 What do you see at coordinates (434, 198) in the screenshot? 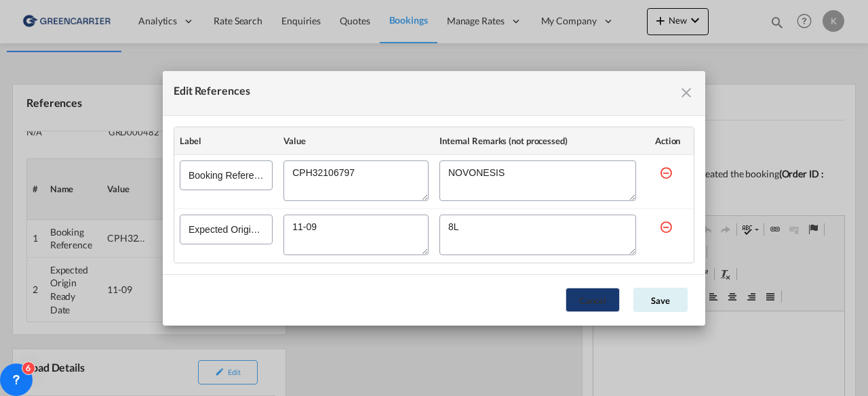
I see `md-dialog: Edit References` at bounding box center [434, 198].